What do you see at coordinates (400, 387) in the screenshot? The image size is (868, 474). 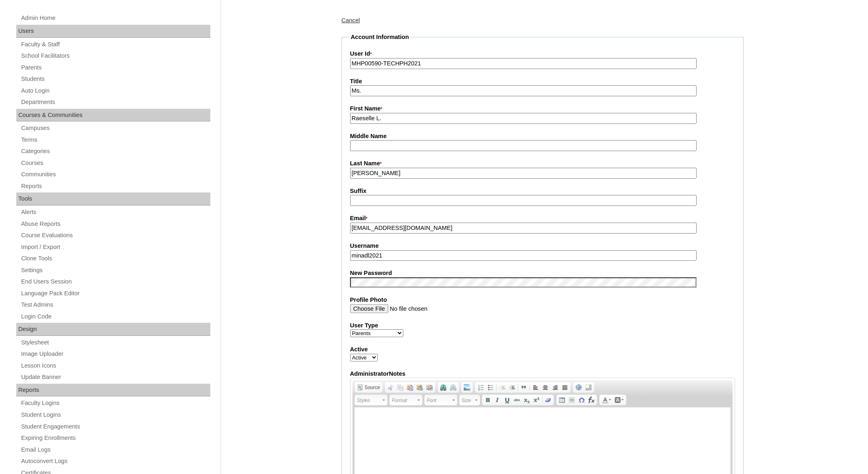 I see `a: Copy` at bounding box center [400, 387].